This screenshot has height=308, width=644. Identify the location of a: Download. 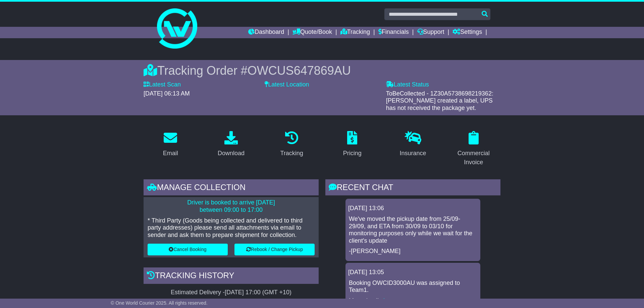
(231, 144).